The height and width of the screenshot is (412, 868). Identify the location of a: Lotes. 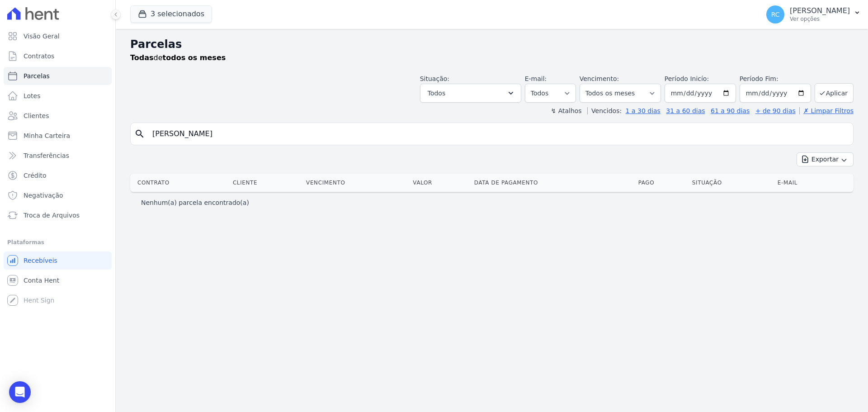
(58, 96).